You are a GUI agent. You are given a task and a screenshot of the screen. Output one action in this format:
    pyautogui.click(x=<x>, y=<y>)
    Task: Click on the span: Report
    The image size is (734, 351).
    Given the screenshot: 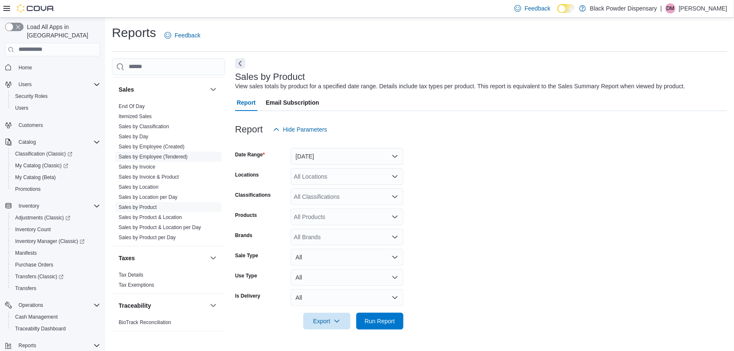 What is the action you would take?
    pyautogui.click(x=246, y=103)
    